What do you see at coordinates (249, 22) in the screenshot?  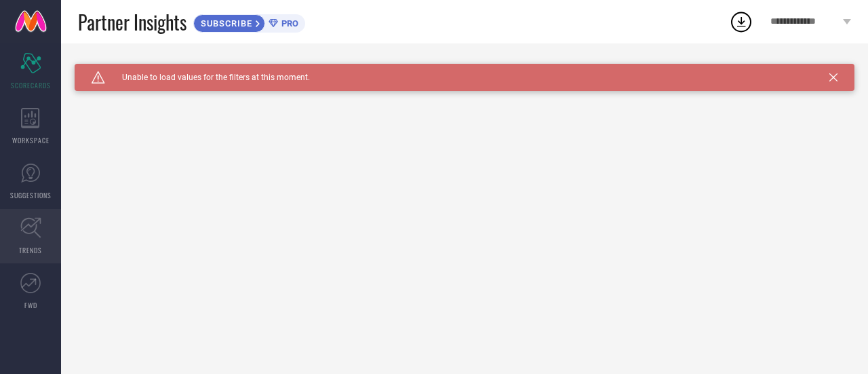 I see `a: SUBSCRIBEPRO` at bounding box center [249, 22].